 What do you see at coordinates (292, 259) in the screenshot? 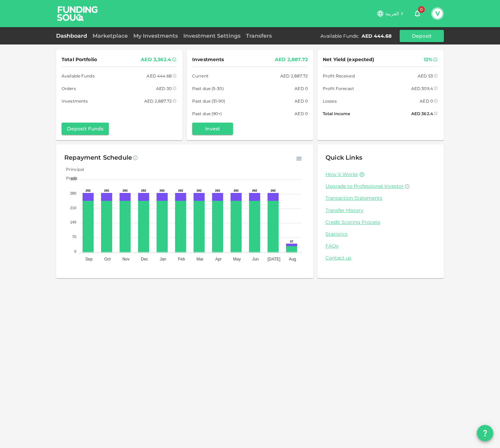
I see `tspan: Aug` at bounding box center [292, 259].